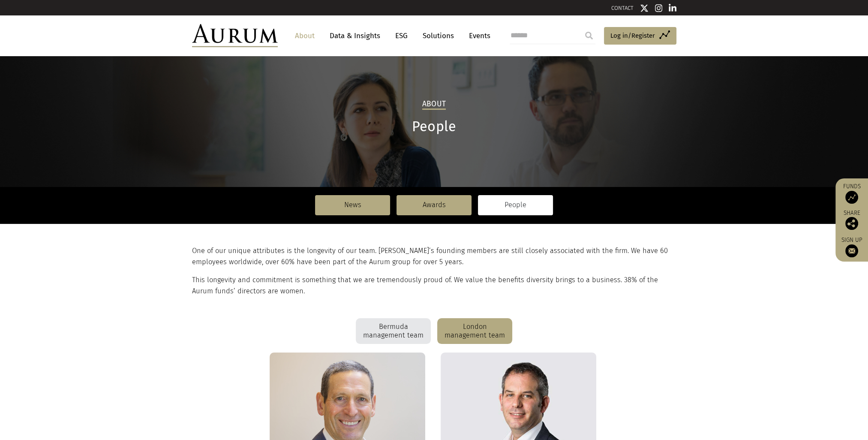 The width and height of the screenshot is (868, 440). I want to click on a: People, so click(515, 205).